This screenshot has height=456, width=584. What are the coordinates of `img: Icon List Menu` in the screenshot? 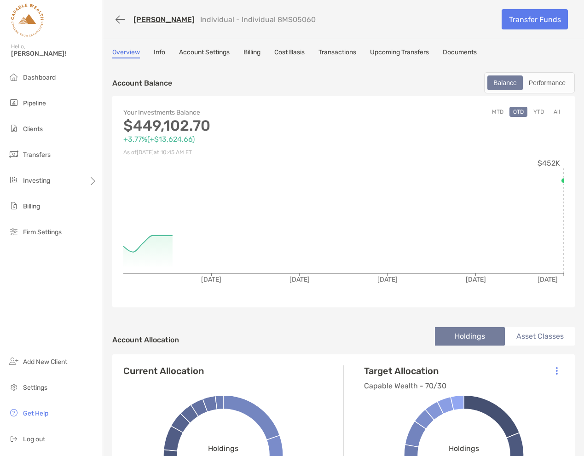 It's located at (557, 371).